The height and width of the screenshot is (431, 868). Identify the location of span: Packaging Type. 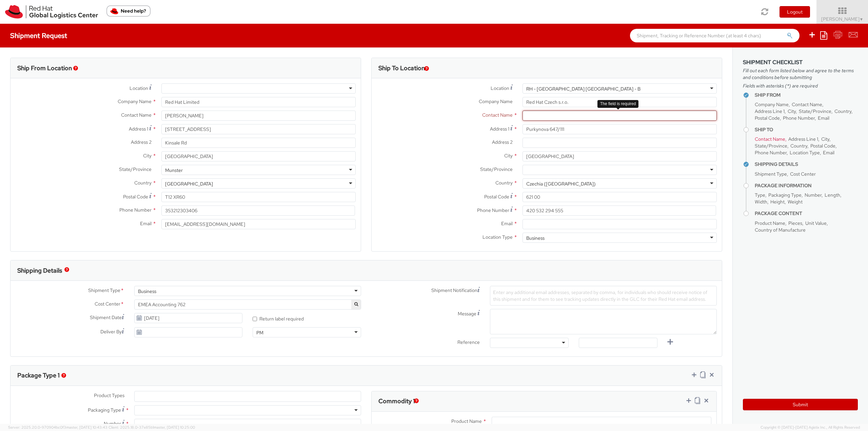
(105, 410).